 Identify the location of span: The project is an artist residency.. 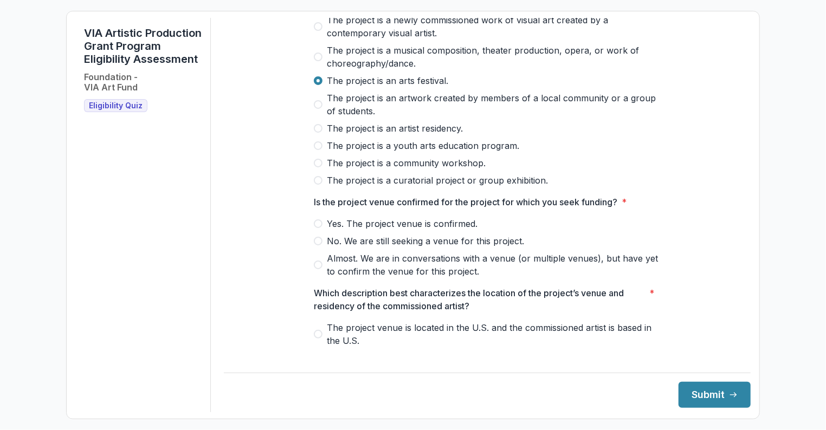
(395, 128).